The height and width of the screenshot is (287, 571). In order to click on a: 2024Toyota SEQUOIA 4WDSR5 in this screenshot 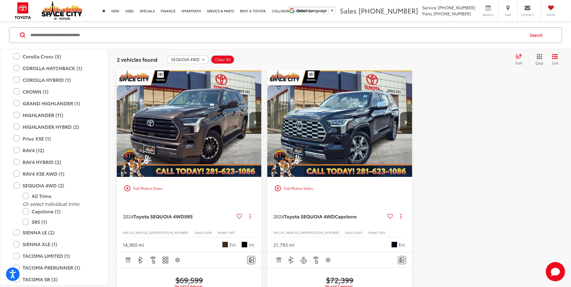, I will do `click(179, 217)`.